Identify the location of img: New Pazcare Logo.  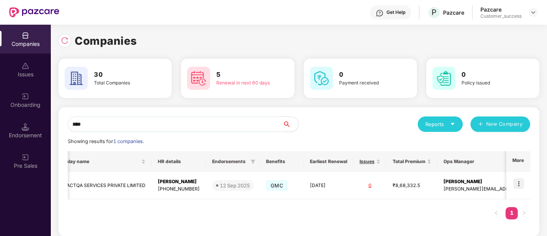
(34, 12).